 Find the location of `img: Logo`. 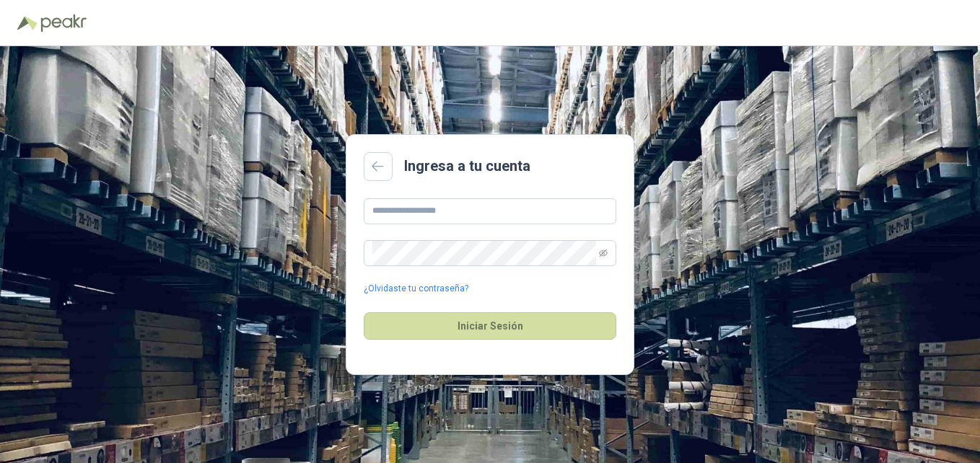

img: Logo is located at coordinates (27, 23).